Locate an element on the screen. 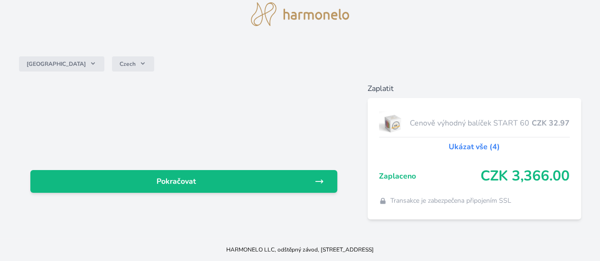 This screenshot has width=600, height=261. button: Czech is located at coordinates (133, 64).